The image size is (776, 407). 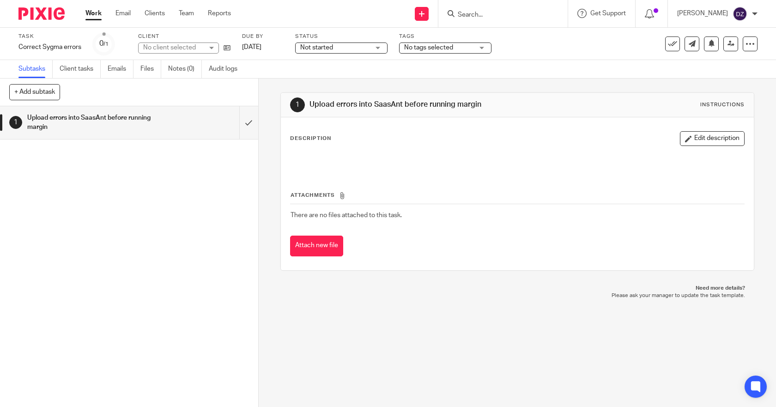 What do you see at coordinates (50, 36) in the screenshot?
I see `label: Task` at bounding box center [50, 36].